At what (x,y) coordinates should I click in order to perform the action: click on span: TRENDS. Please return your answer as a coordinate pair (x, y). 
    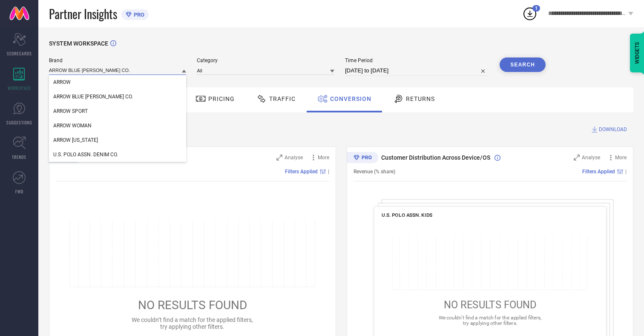
    Looking at the image, I should click on (19, 157).